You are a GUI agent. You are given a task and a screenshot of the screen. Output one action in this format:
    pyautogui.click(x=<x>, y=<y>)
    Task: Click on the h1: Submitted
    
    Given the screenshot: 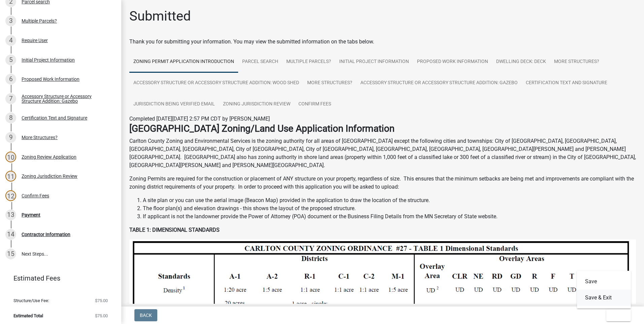 What is the action you would take?
    pyautogui.click(x=160, y=16)
    